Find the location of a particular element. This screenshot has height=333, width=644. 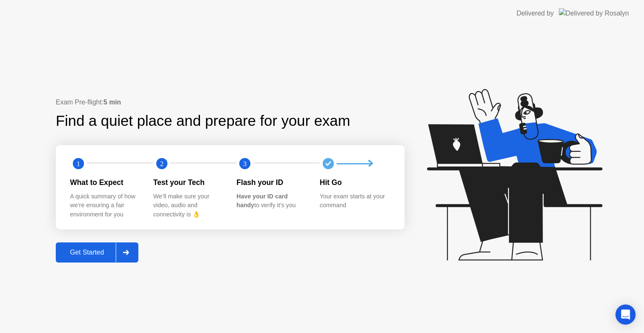

b: 5 min is located at coordinates (112, 102).